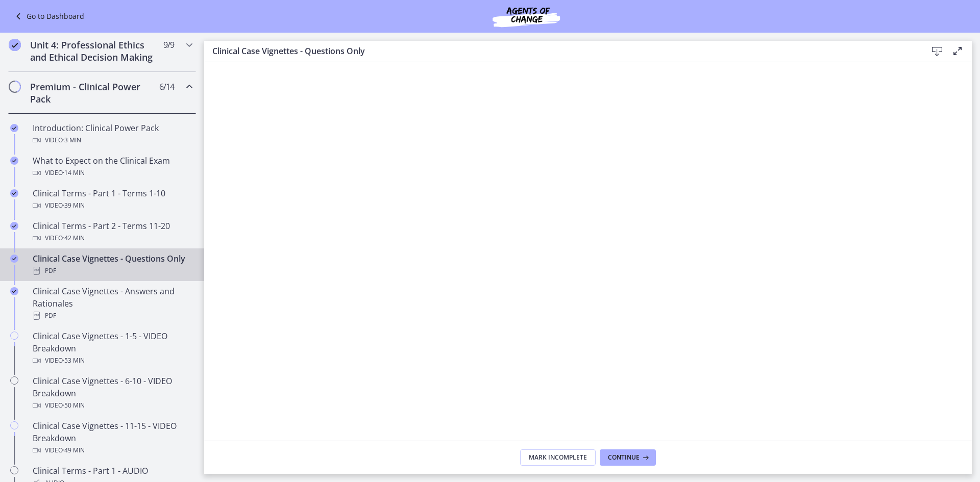  What do you see at coordinates (112, 200) in the screenshot?
I see `div: Clinical Terms - Part 1 - Terms 1-10` at bounding box center [112, 200].